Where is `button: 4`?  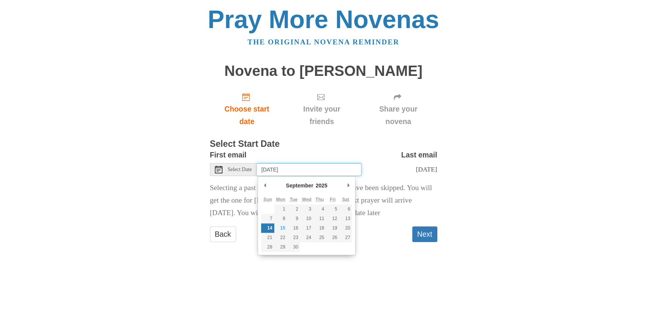
button: 4 is located at coordinates (320, 209).